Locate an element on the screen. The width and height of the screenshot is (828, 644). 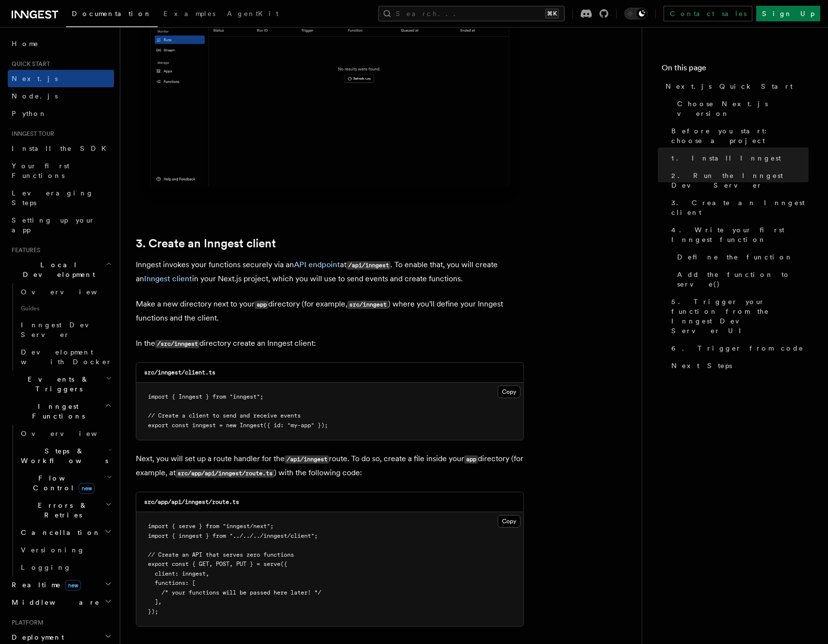
a: Setting up your app is located at coordinates (61, 225).